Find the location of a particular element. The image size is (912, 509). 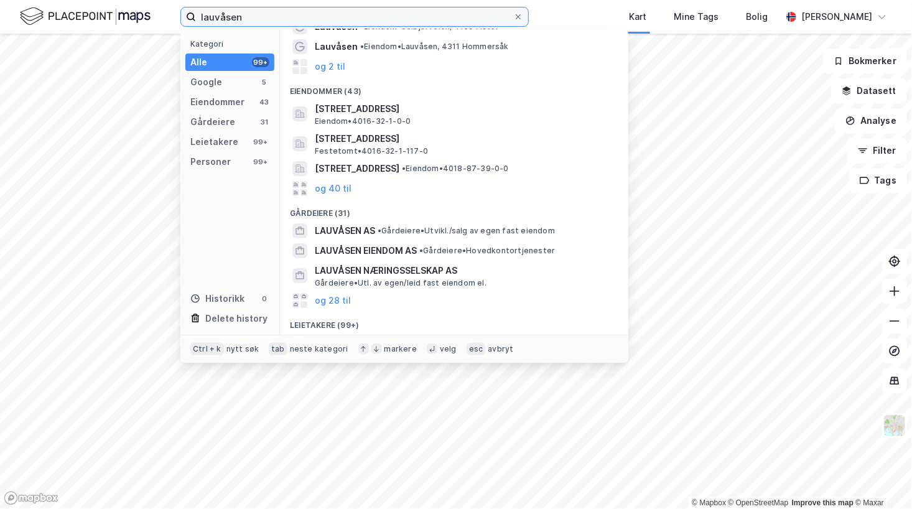

span: Gårdeiere • Hovedkontortjenester is located at coordinates (487, 251).